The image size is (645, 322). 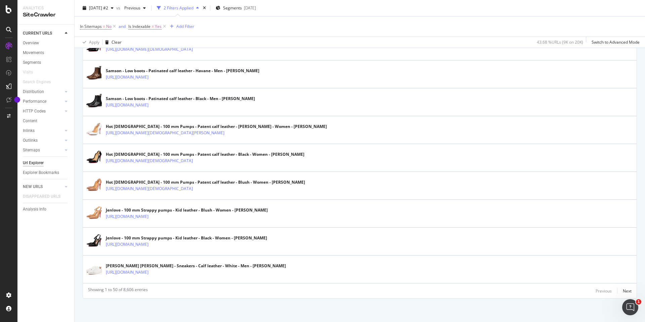 I want to click on a: Analysis Info, so click(x=46, y=209).